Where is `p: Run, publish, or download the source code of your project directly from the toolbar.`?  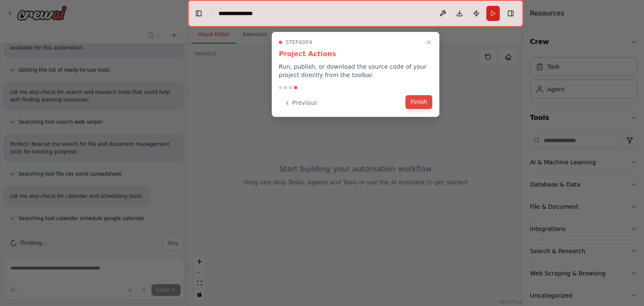
p: Run, publish, or download the source code of your project directly from the toolbar. is located at coordinates (355, 71).